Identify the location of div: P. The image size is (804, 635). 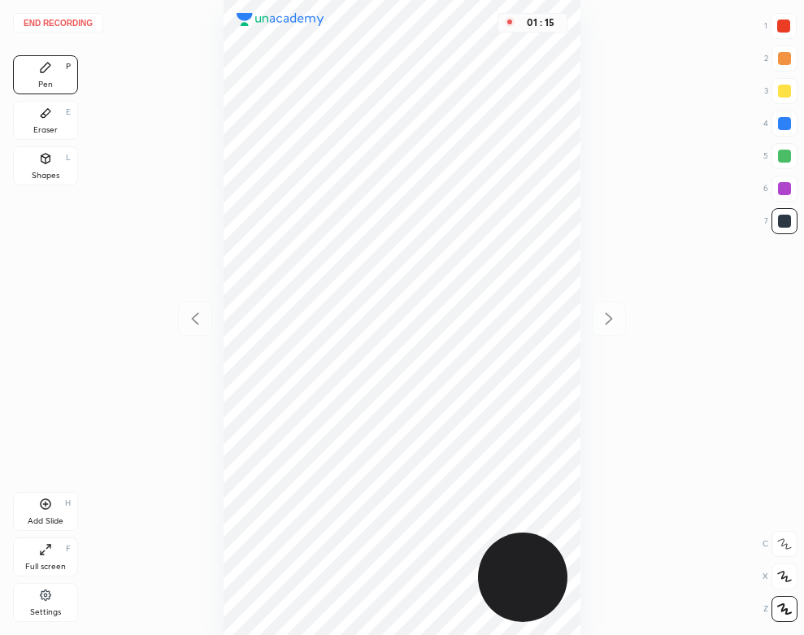
(68, 67).